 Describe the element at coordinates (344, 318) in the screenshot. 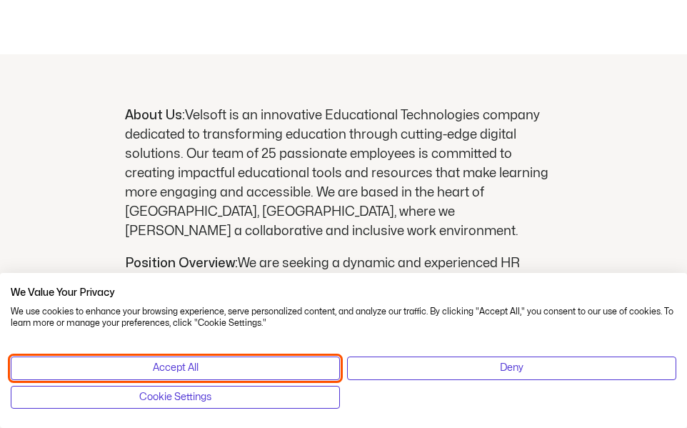

I see `p: We use cookies to enhance your browsing experience, serve personalized content, and analyze our t...` at that location.